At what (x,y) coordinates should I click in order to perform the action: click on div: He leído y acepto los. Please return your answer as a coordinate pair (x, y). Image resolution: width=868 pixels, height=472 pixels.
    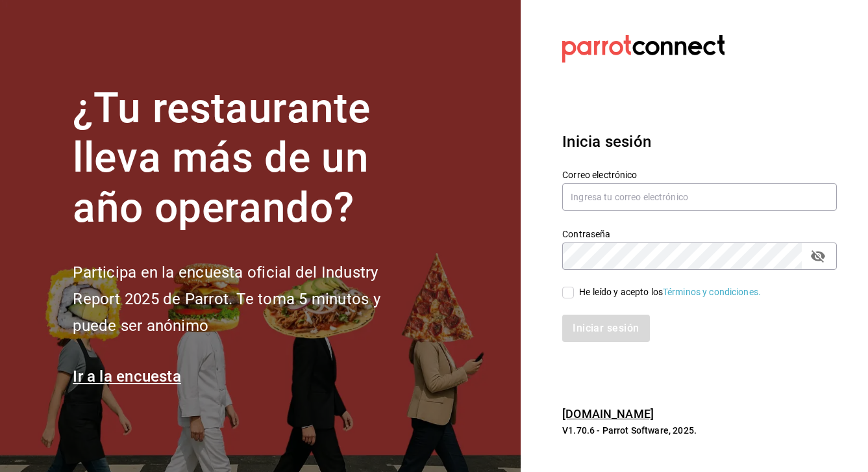
    Looking at the image, I should click on (670, 292).